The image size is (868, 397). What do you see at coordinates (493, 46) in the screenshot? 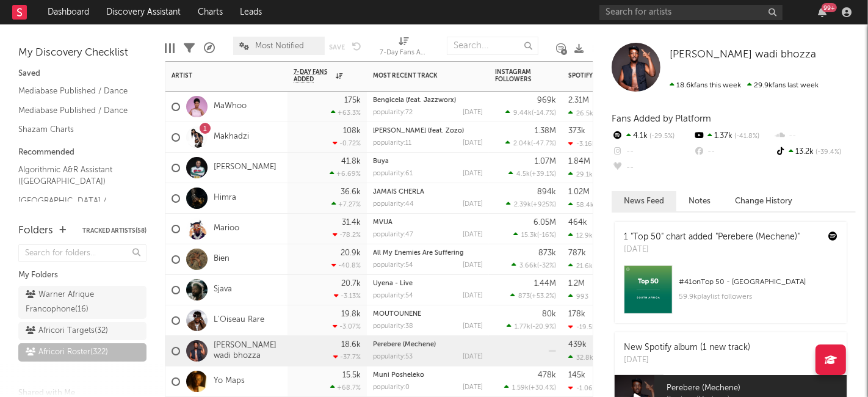
I see `input: Search...` at bounding box center [493, 46].